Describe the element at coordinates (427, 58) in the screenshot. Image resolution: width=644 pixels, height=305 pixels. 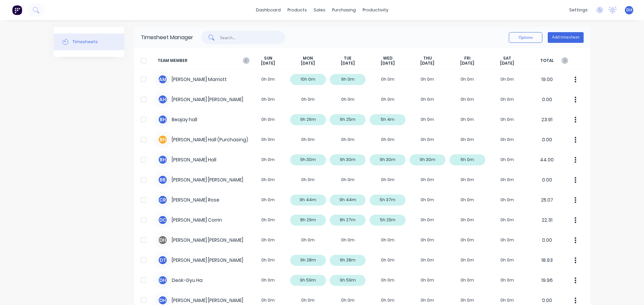
I see `span: THU` at that location.